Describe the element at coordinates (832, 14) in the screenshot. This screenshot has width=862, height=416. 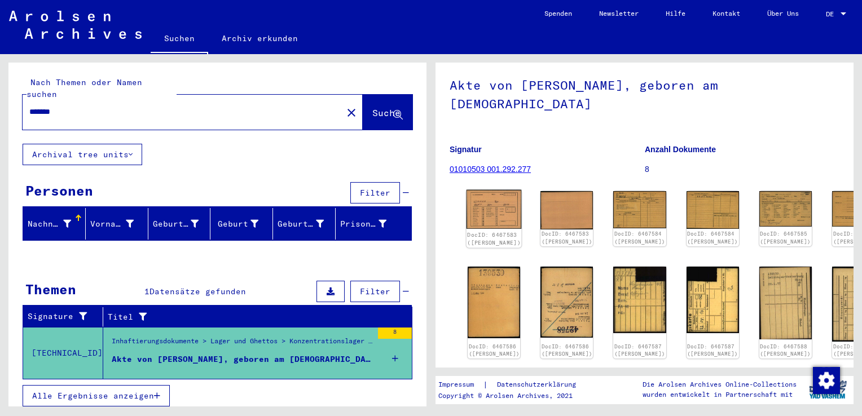
I see `span: DE` at that location.